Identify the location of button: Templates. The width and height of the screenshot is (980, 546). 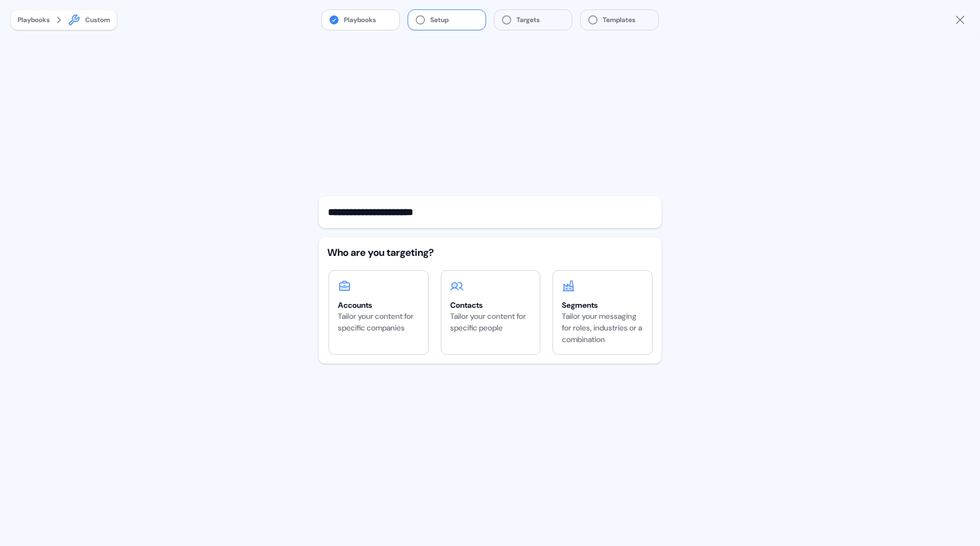
(619, 20).